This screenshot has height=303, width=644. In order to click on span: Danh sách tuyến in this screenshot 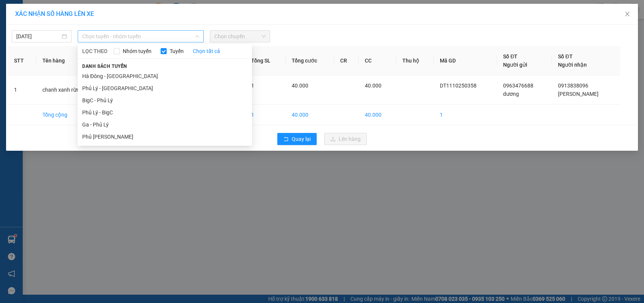, I will do `click(105, 66)`.